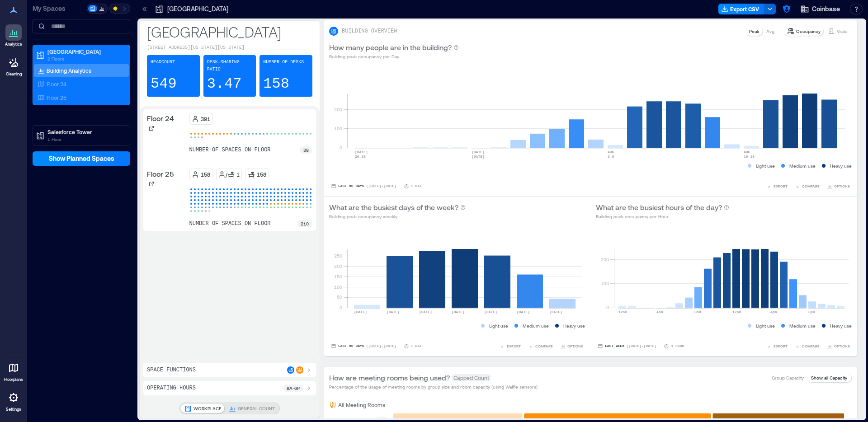  I want to click on p: 8a - 6p, so click(293, 389).